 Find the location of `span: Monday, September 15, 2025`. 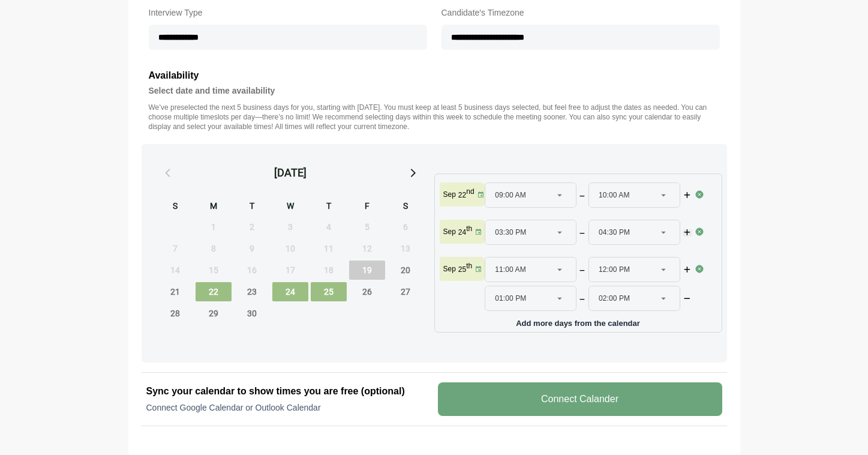

span: Monday, September 15, 2025 is located at coordinates (213, 270).